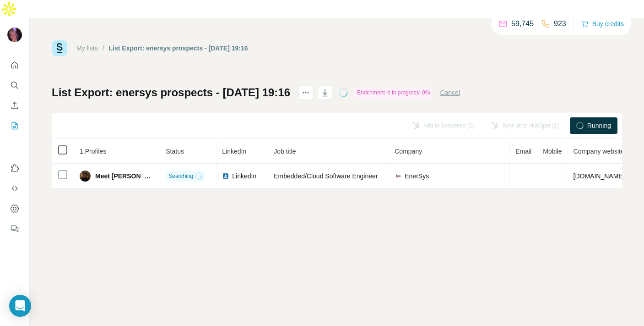 This screenshot has width=644, height=326. I want to click on span: Company website, so click(599, 151).